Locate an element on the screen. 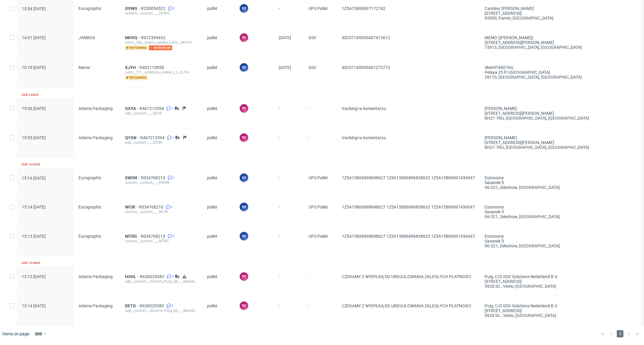 The height and width of the screenshot is (345, 644). span: 1 is located at coordinates (620, 334).